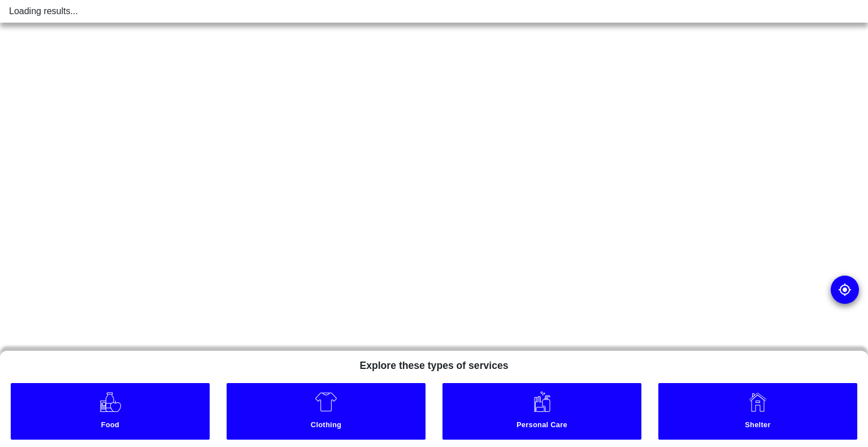  I want to click on img: go to my location, so click(845, 289).